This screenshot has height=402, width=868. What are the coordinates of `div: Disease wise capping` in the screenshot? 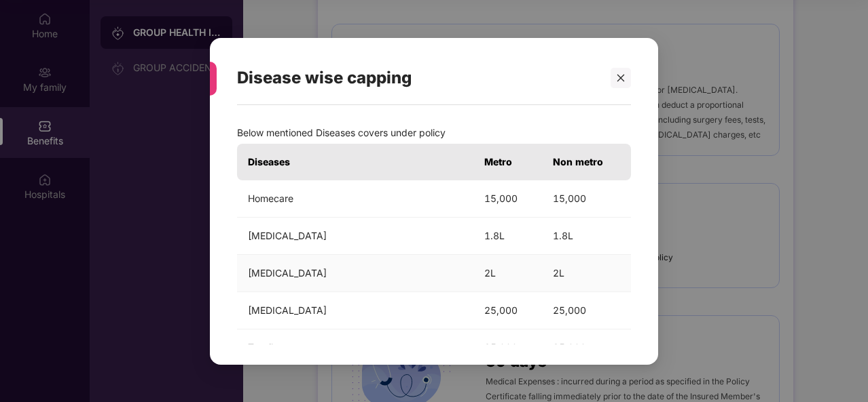 It's located at (418, 78).